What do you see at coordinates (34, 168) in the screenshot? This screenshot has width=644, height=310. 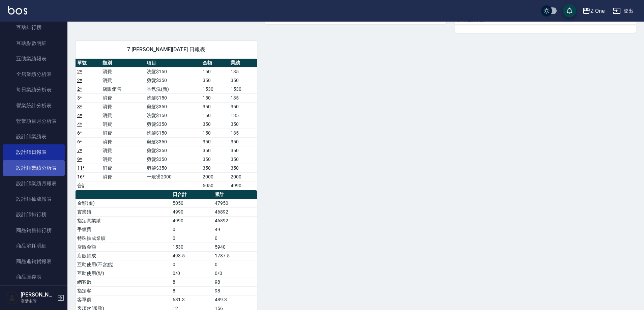 I see `a: 設計師業績分析表` at bounding box center [34, 168].